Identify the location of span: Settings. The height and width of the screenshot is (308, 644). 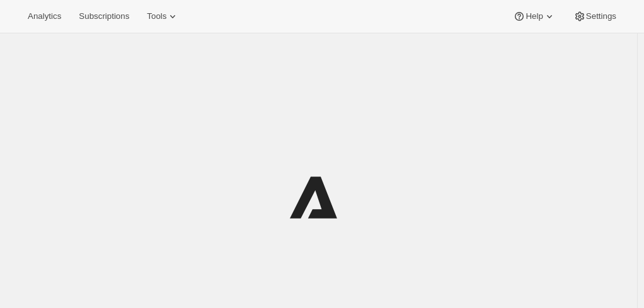
(601, 17).